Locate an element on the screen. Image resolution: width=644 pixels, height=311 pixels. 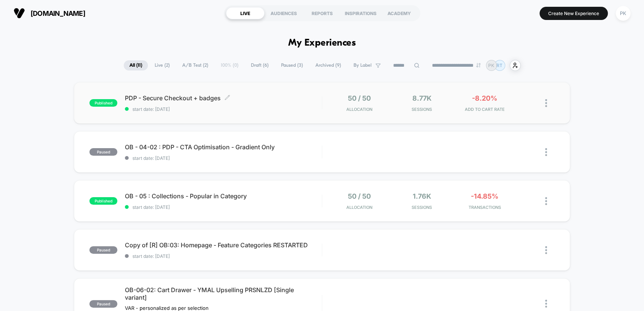
span: TRANSACTIONS is located at coordinates (484, 207).